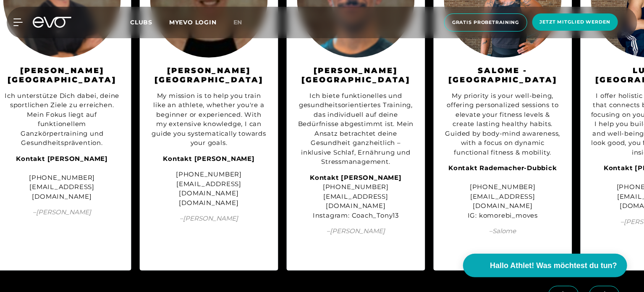 The image size is (644, 292). What do you see at coordinates (356, 129) in the screenshot?
I see `div: Ich biete funktionelles und gesundheitsorientiertes Training, das individuell auf deine Bedürfnis...` at bounding box center [356, 129].